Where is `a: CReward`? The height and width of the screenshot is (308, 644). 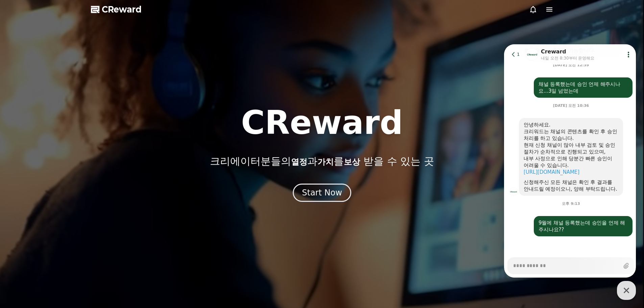
a: CReward is located at coordinates (116, 10).